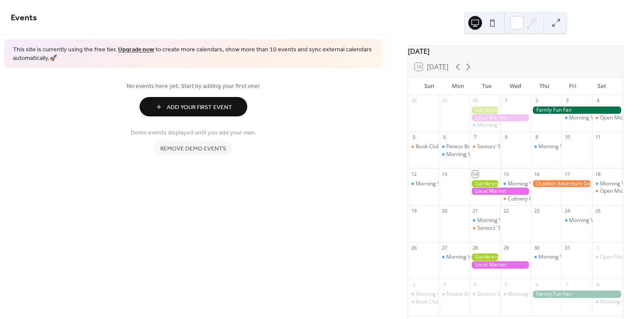 This screenshot has width=644, height=319. What do you see at coordinates (475, 174) in the screenshot?
I see `div: 14` at bounding box center [475, 174].